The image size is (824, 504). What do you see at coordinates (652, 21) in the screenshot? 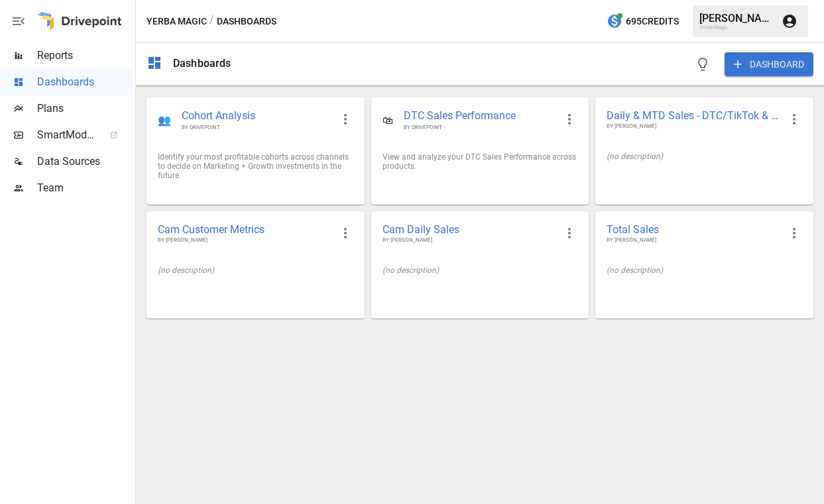
I see `span: 695 Credits` at bounding box center [652, 21].